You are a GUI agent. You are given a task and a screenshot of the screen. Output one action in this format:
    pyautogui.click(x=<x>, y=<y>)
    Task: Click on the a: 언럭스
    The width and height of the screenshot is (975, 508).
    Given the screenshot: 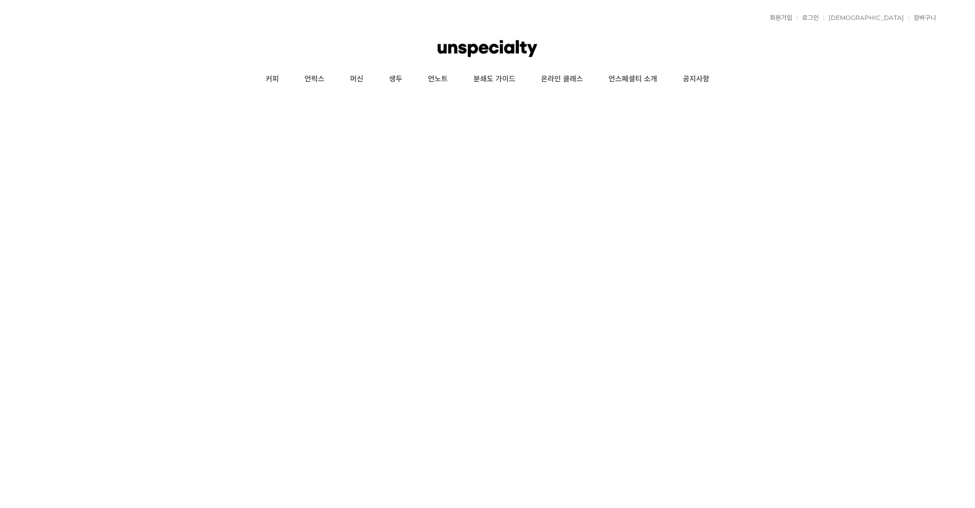 What is the action you would take?
    pyautogui.click(x=314, y=79)
    